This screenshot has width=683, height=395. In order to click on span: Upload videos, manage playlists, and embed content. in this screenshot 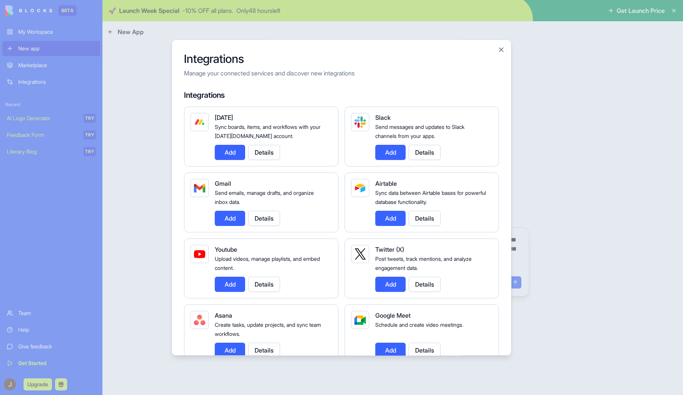, I will do `click(267, 263)`.